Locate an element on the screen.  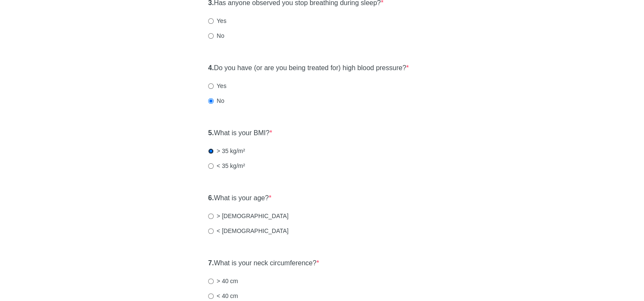
label: What is your BMI? is located at coordinates (240, 133).